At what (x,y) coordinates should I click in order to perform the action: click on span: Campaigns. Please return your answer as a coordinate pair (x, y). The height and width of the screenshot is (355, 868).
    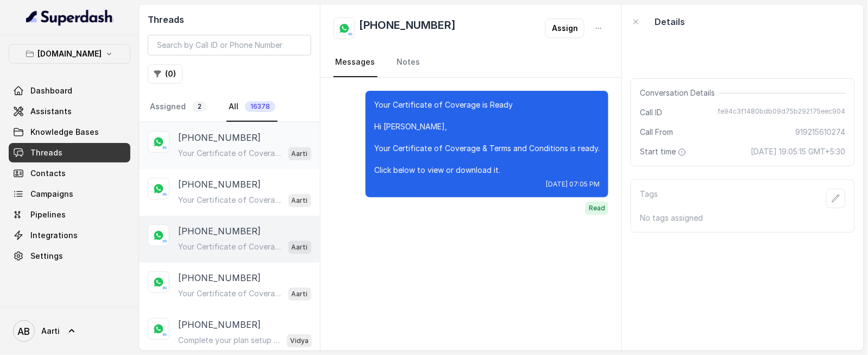
    Looking at the image, I should click on (51, 194).